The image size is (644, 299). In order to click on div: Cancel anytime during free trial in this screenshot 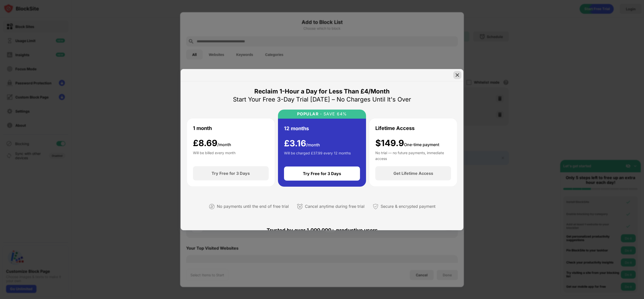, I will do `click(335, 206)`.